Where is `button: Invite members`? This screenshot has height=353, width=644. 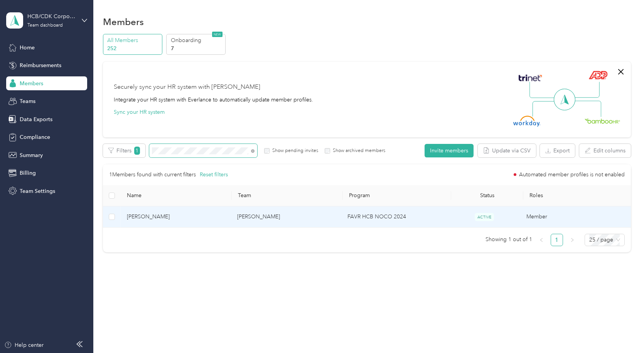 button: Invite members is located at coordinates (449, 150).